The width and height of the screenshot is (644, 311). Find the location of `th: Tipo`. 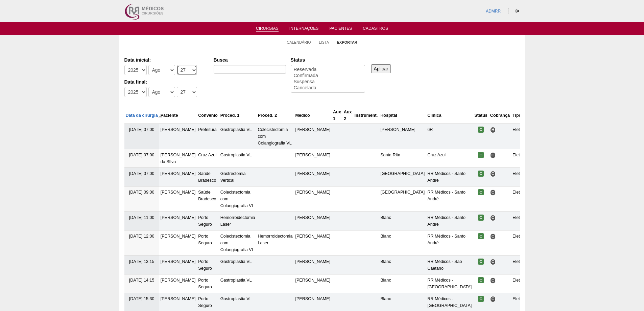

th: Tipo is located at coordinates (519, 116).